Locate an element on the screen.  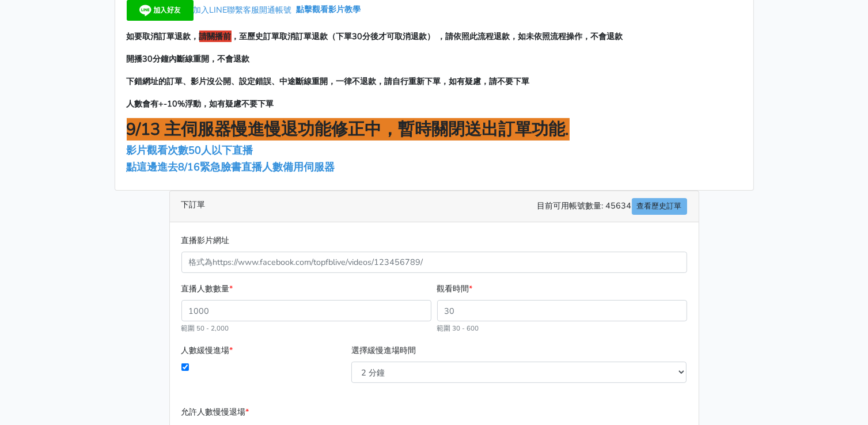
div: 下訂單 is located at coordinates (435, 207).